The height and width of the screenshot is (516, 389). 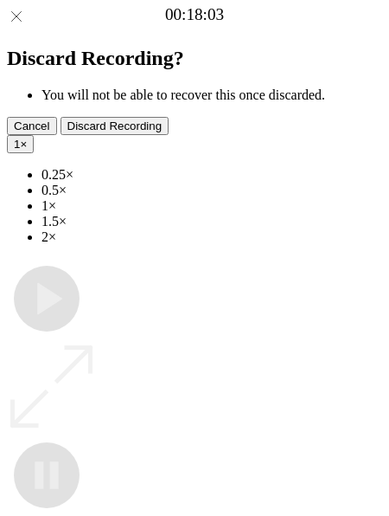 I want to click on li: 2×, so click(x=212, y=237).